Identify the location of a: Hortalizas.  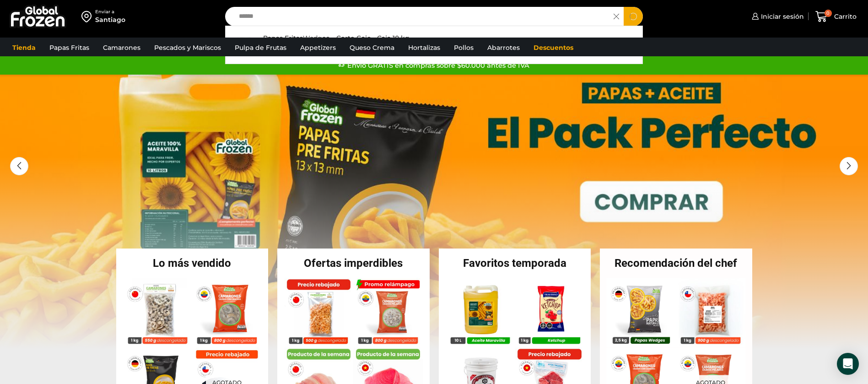
(424, 47).